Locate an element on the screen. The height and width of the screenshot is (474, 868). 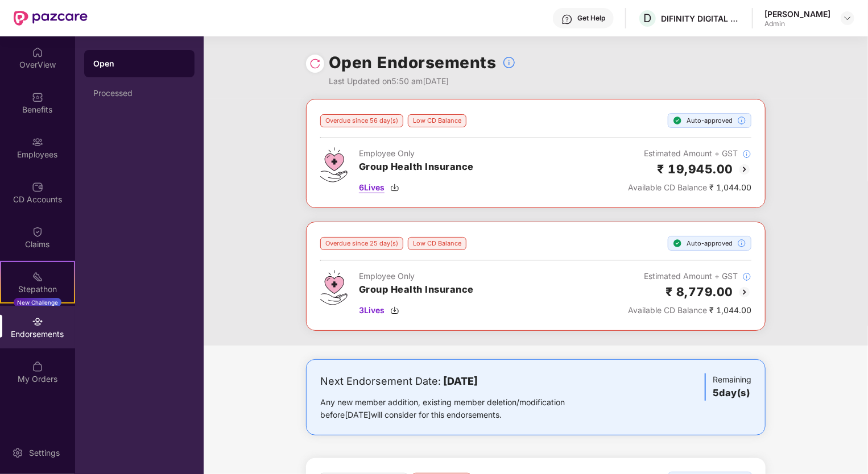
div: DIFINITY DIGITAL LLP is located at coordinates (701, 18).